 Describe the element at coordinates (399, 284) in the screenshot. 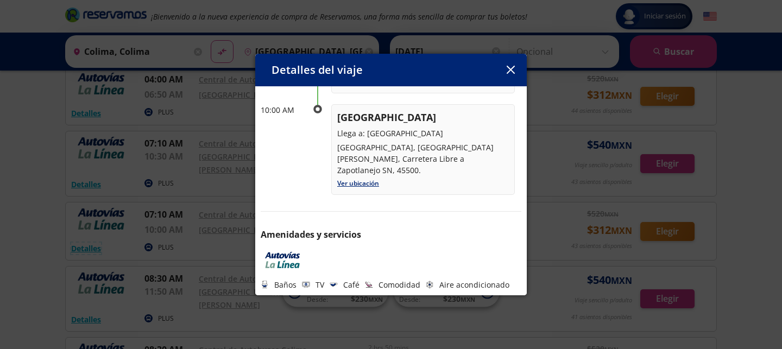

I see `p: Comodidad` at that location.